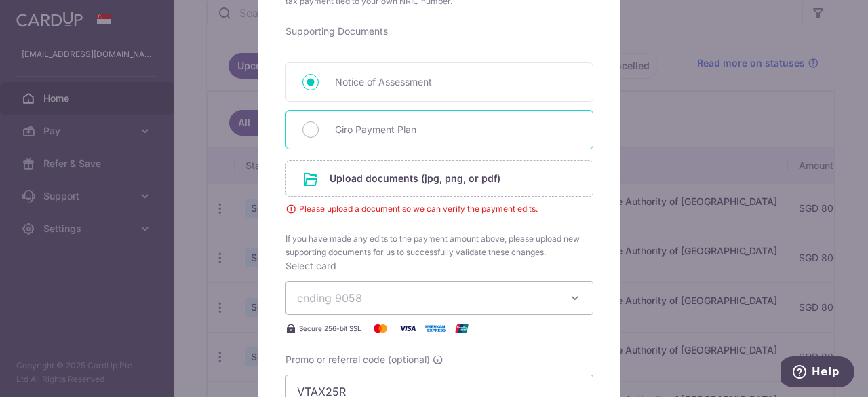 This screenshot has width=868, height=397. Describe the element at coordinates (439, 297) in the screenshot. I see `button: ending 9058` at that location.